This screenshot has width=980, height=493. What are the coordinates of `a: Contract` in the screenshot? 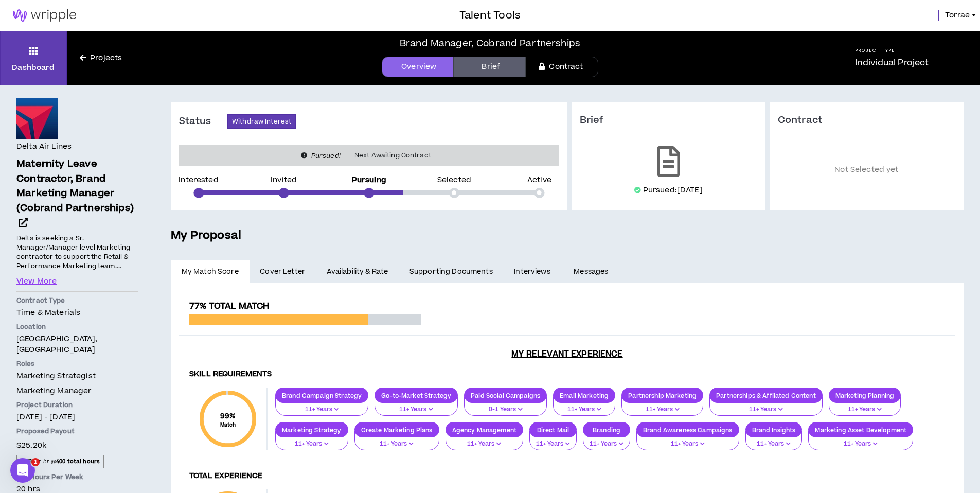 It's located at (562, 67).